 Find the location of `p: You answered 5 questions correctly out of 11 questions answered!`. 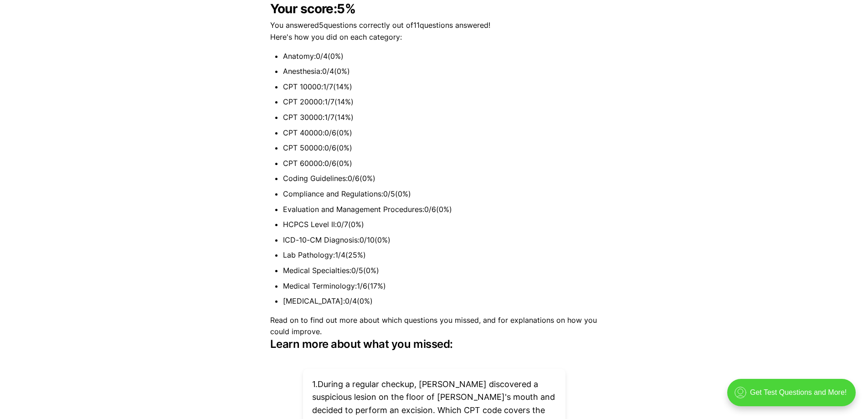

p: You answered 5 questions correctly out of 11 questions answered! is located at coordinates (434, 26).